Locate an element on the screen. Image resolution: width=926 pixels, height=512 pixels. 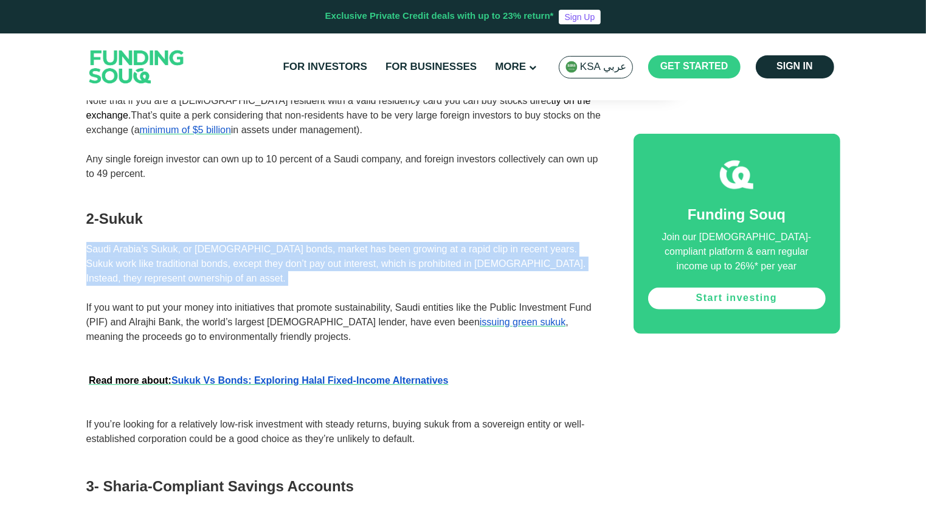
span: tly on the exchange. is located at coordinates (338, 108).